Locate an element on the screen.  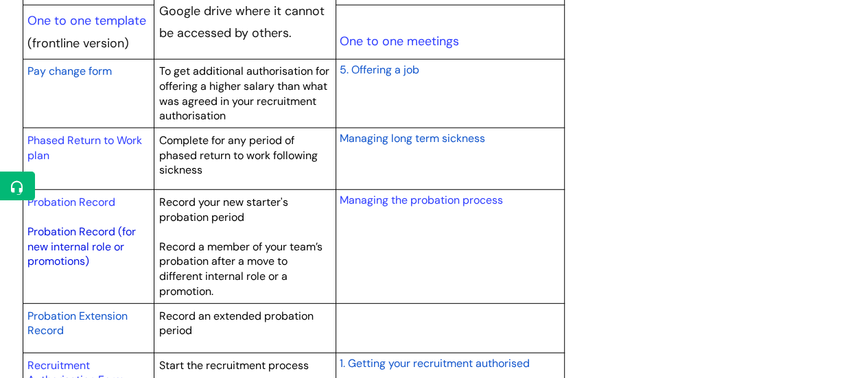
span: Pay change form is located at coordinates (69, 70).